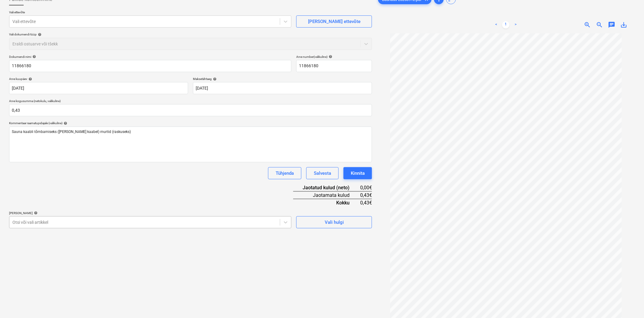 The height and width of the screenshot is (318, 644). I want to click on button: Salvesta, so click(322, 173).